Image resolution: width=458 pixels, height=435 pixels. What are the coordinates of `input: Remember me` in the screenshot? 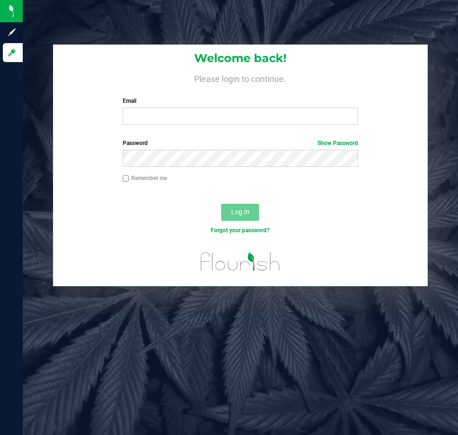 It's located at (126, 179).